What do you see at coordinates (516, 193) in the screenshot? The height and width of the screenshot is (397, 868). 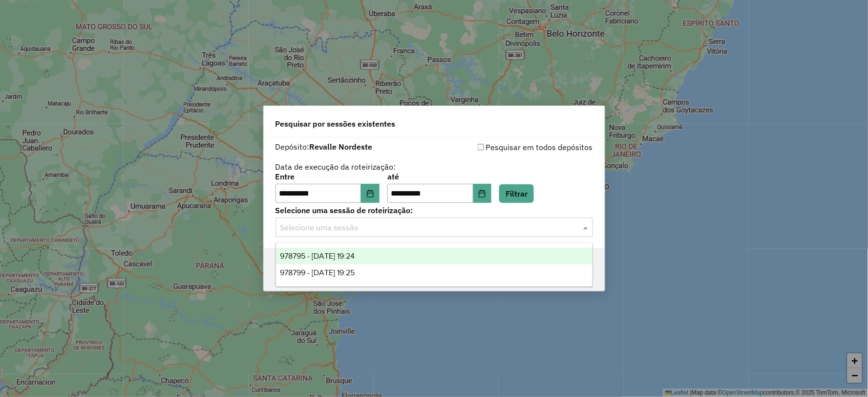 I see `button: Filtrar` at bounding box center [516, 193].